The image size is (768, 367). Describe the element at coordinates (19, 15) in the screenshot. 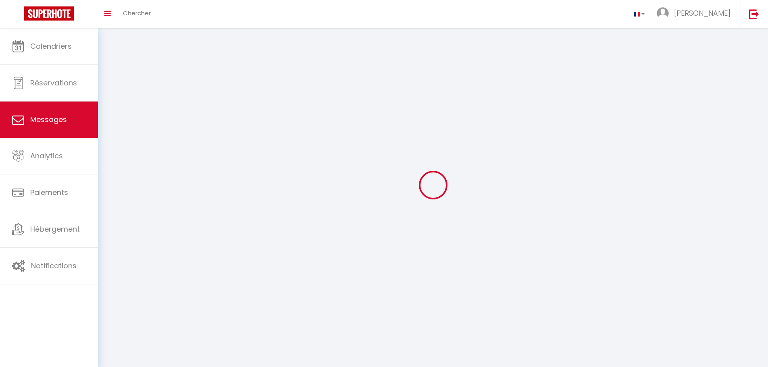

I see `button: Ouvrir le widget de chat LiveChat` at that location.